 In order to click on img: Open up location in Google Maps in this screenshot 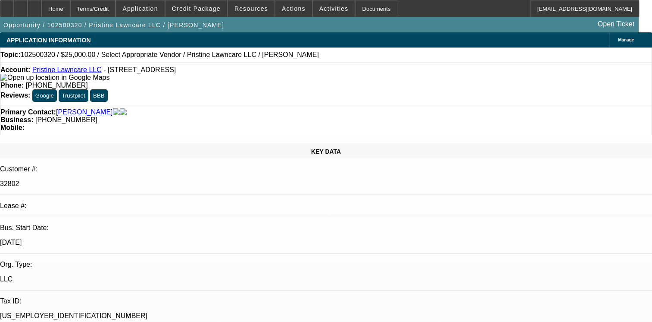, I will do `click(55, 78)`.